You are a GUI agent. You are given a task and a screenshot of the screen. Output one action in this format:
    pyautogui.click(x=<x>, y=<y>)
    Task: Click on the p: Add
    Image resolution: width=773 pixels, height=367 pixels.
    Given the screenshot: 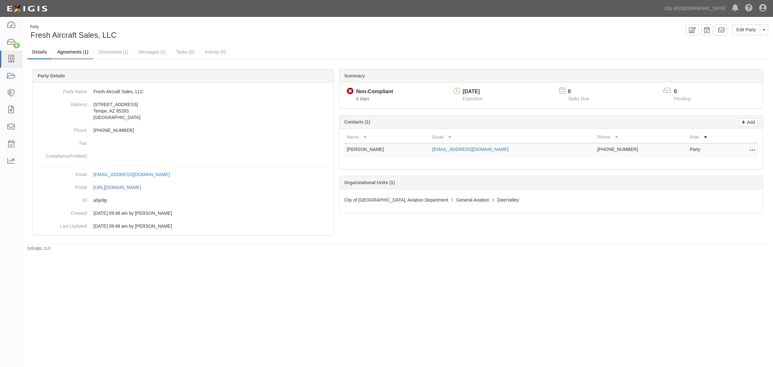 What is the action you would take?
    pyautogui.click(x=750, y=122)
    